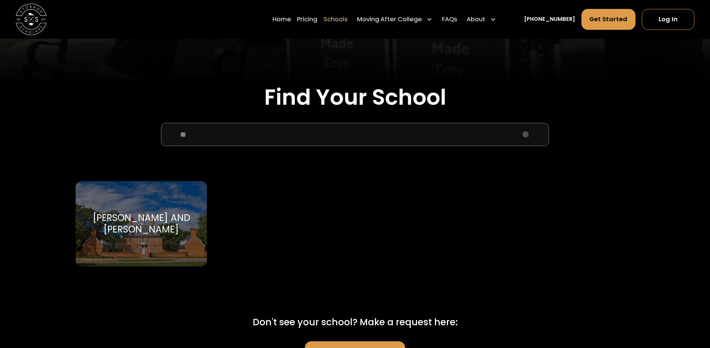 The image size is (710, 348). Describe the element at coordinates (668, 19) in the screenshot. I see `a: Log In` at that location.